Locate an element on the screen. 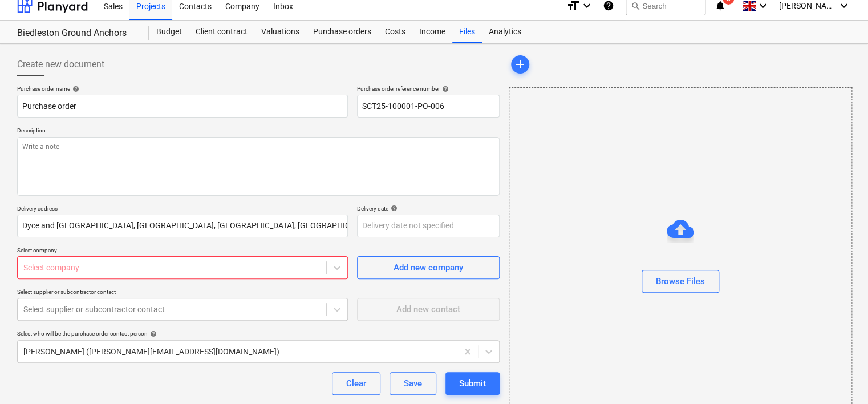 The height and width of the screenshot is (404, 868). div: Analytics is located at coordinates (505, 32).